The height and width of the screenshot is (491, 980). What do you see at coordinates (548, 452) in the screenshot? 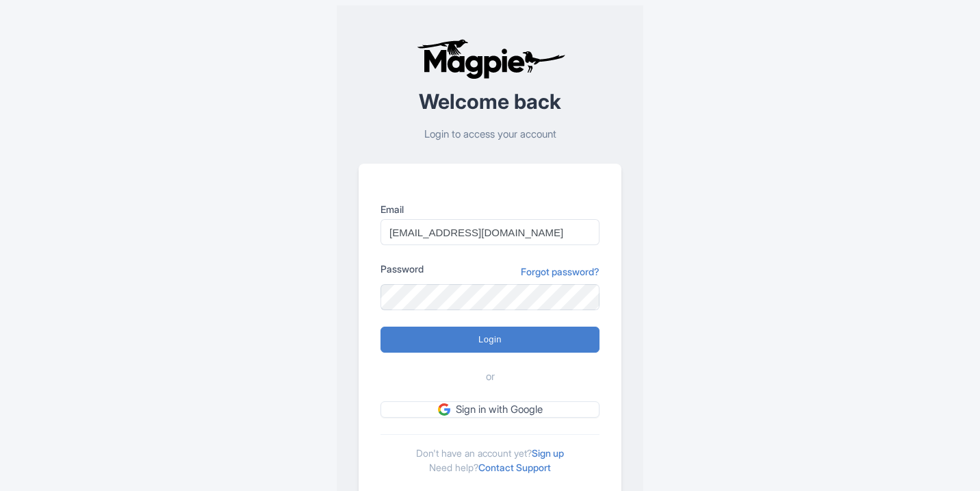
I see `a: Sign up` at bounding box center [548, 452].